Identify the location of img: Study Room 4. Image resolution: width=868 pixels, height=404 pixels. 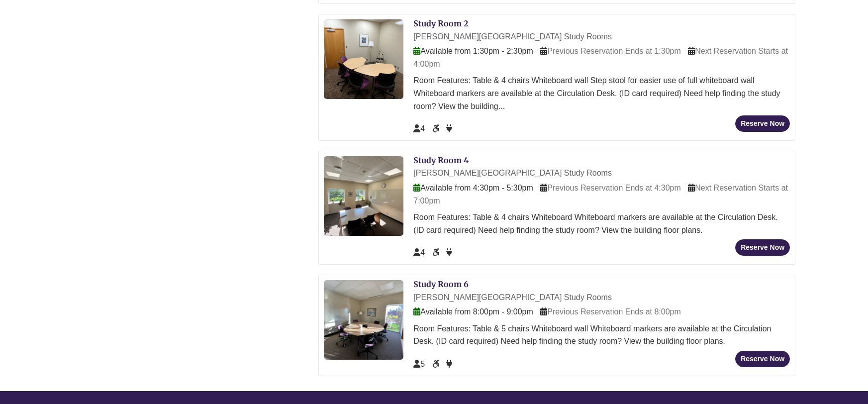
(363, 197).